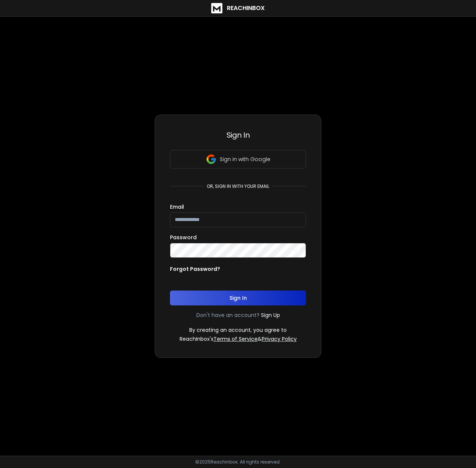 This screenshot has width=476, height=468. I want to click on label: Password, so click(183, 237).